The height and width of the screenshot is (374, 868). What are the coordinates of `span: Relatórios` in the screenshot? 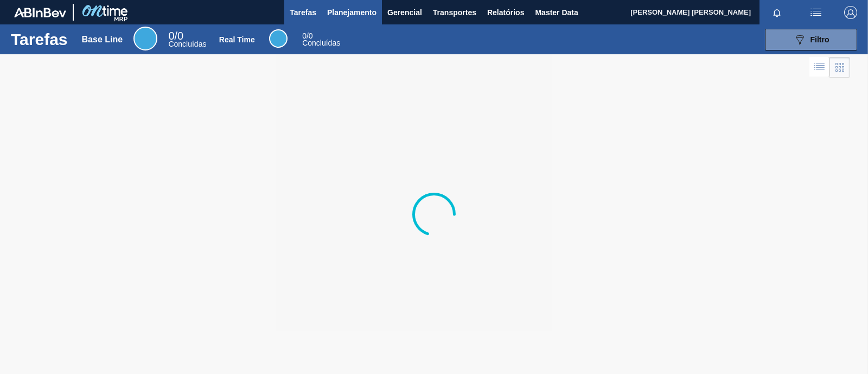 It's located at (506, 12).